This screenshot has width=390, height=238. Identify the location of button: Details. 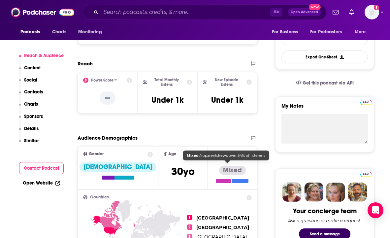
(29, 132).